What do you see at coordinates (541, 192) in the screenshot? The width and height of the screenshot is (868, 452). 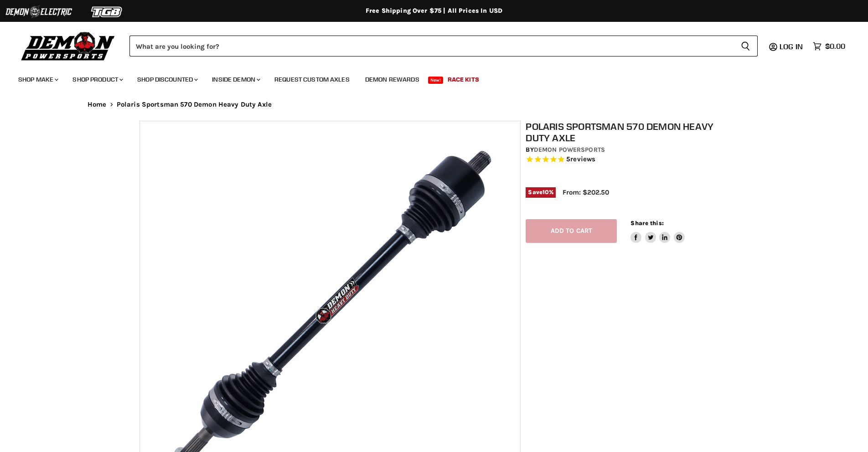 I see `span: Save %` at bounding box center [541, 192].